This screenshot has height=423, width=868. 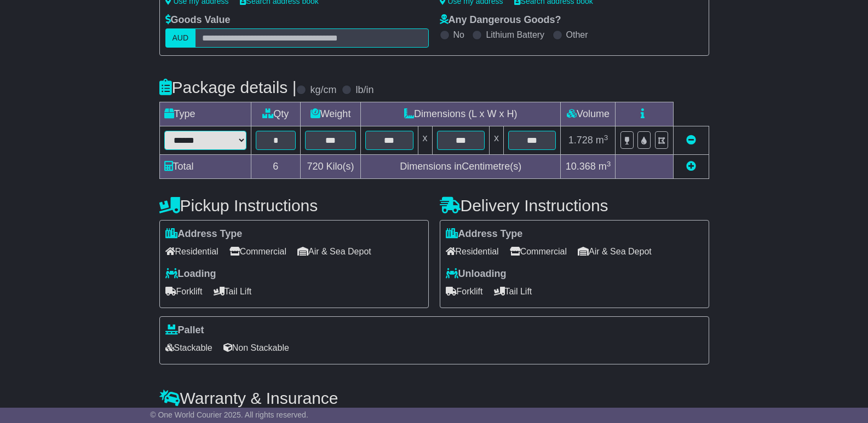 I want to click on span: © One World Courier 2025. All rights reserved., so click(x=229, y=415).